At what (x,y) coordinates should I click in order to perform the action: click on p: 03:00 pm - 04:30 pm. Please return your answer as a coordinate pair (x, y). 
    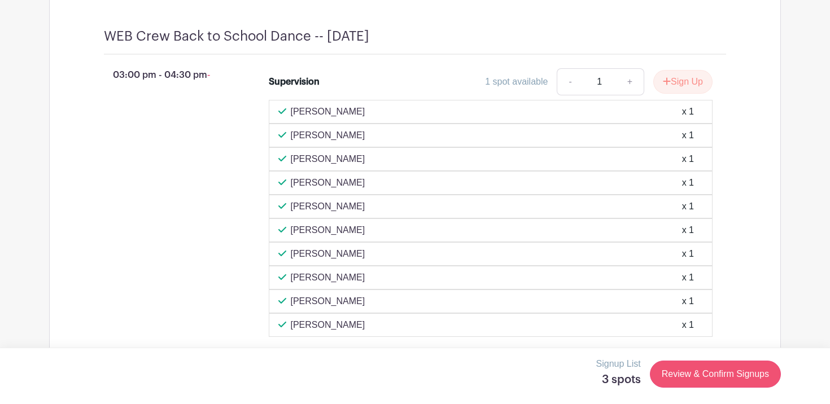
    Looking at the image, I should click on (168, 75).